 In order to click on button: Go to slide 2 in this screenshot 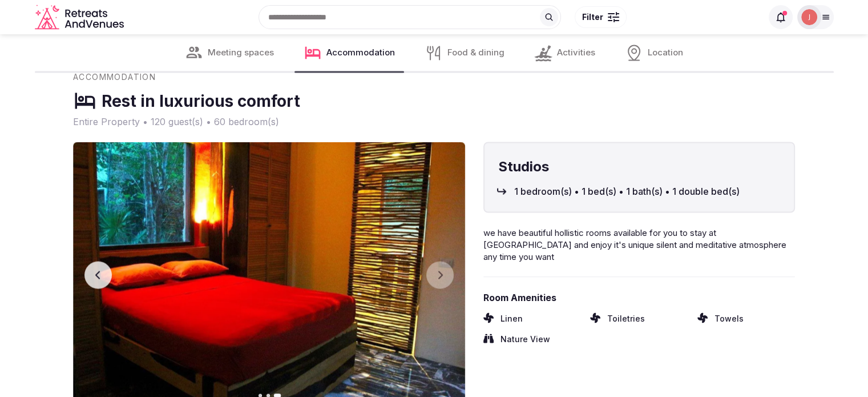, I will do `click(268, 395)`.